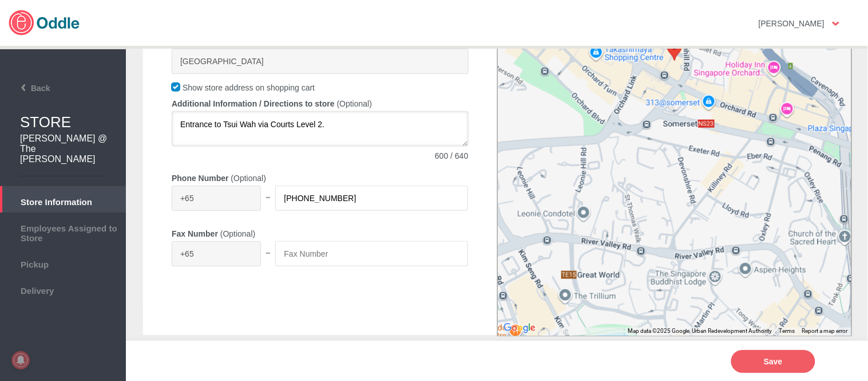  What do you see at coordinates (590, 339) in the screenshot?
I see `button: Keyboard shortcuts` at bounding box center [590, 339].